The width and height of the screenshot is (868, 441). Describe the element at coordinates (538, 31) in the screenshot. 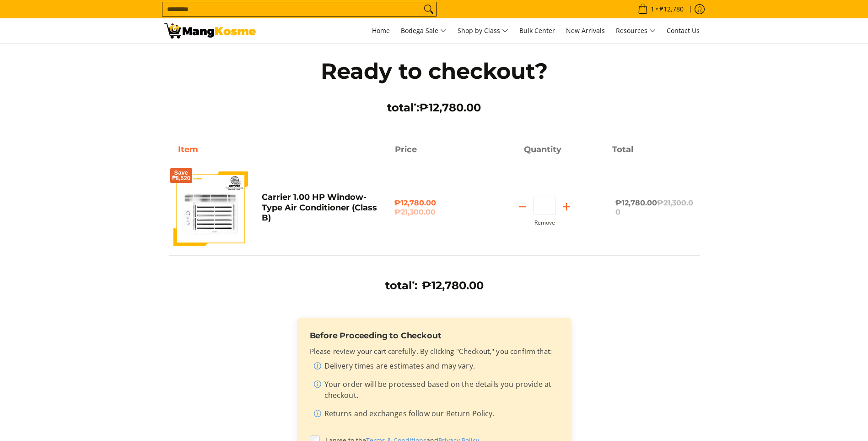

I see `a: Bulk Center` at that location.